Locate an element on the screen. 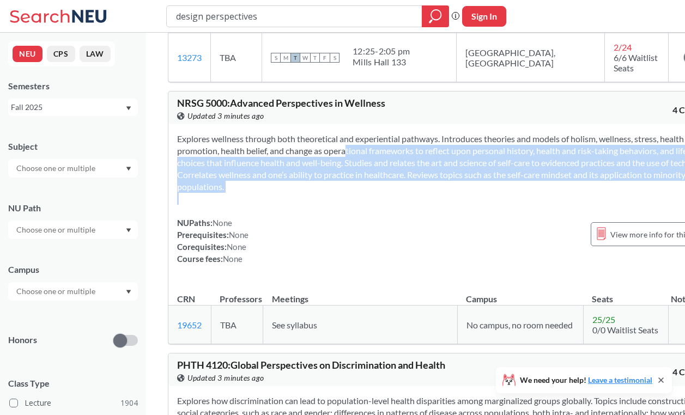 This screenshot has width=685, height=415. span: 25 / 25 is located at coordinates (603, 319).